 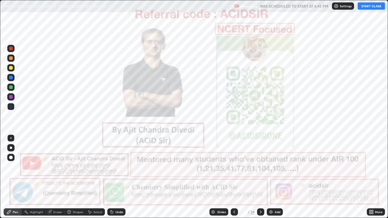 I want to click on div: Shapes, so click(x=78, y=212).